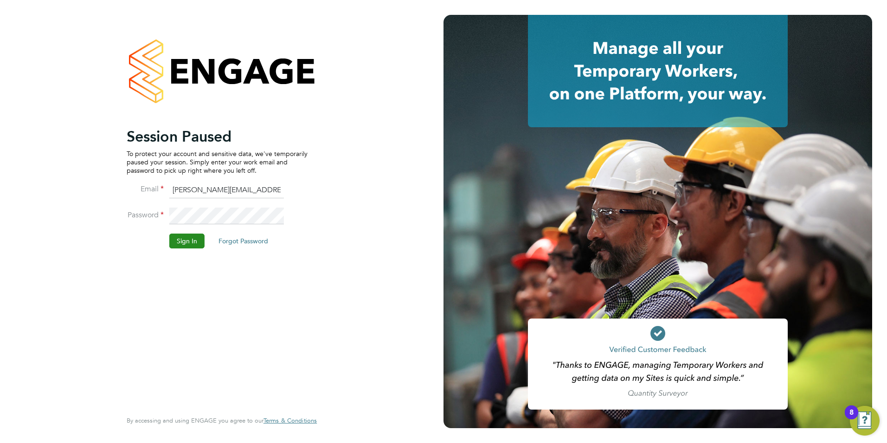 The height and width of the screenshot is (443, 887). Describe the element at coordinates (145, 189) in the screenshot. I see `label: Email` at that location.